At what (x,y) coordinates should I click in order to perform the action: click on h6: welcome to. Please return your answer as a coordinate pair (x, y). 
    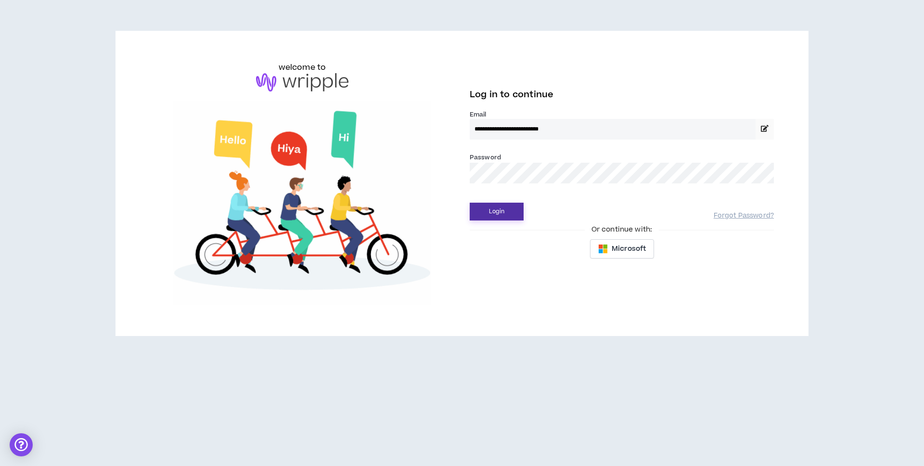
    Looking at the image, I should click on (302, 67).